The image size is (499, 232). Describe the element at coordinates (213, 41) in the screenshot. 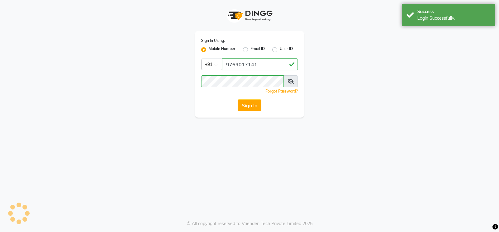

I see `label: Sign In Using:` at that location.